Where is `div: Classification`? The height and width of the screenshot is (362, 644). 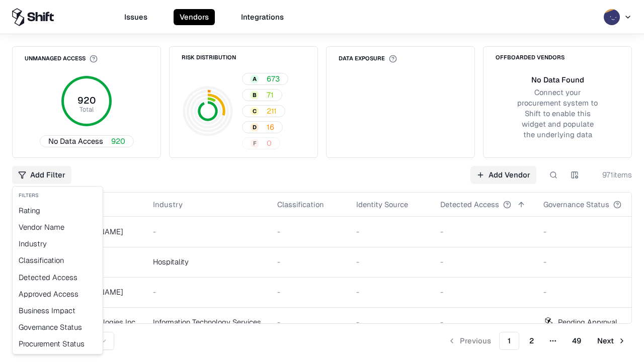
div: Classification is located at coordinates (58, 260).